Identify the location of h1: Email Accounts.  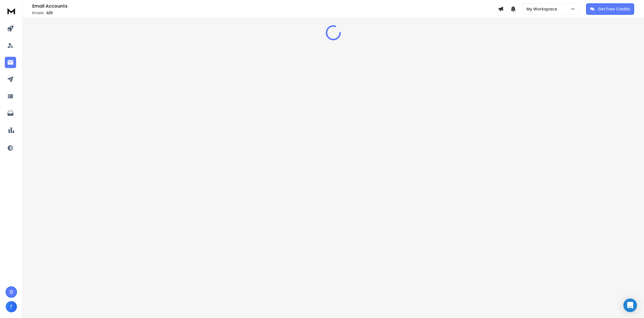
(265, 6).